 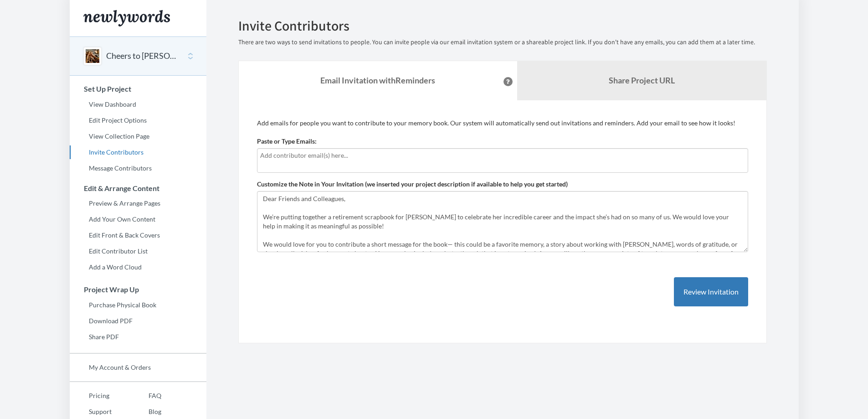 What do you see at coordinates (138, 204) in the screenshot?
I see `a: Preview & Arrange Pages` at bounding box center [138, 204].